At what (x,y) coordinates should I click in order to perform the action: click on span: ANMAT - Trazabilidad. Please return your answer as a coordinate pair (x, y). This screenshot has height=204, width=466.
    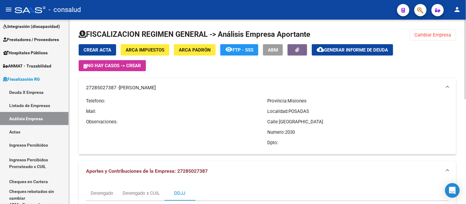
    Looking at the image, I should click on (27, 66).